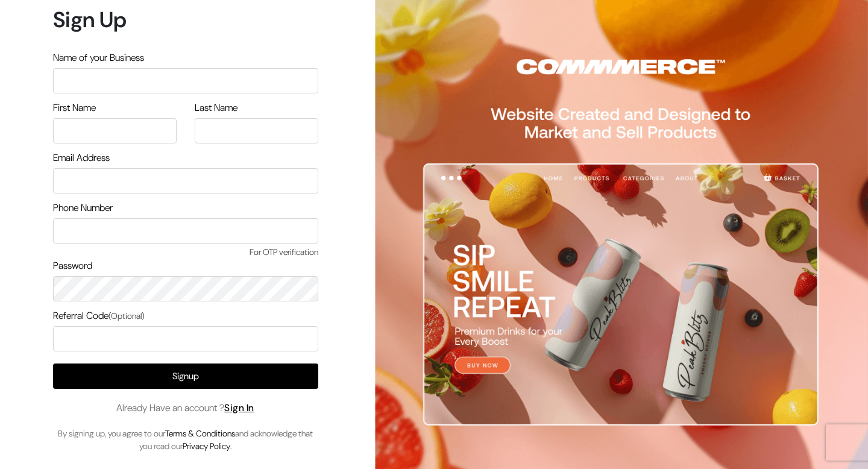  Describe the element at coordinates (239, 408) in the screenshot. I see `a: Sign In` at that location.